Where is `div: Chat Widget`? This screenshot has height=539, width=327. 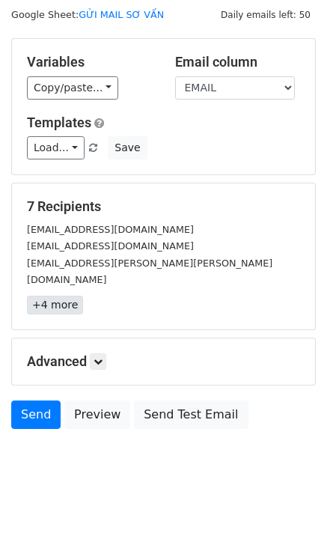 div: Chat Widget is located at coordinates (290, 503).